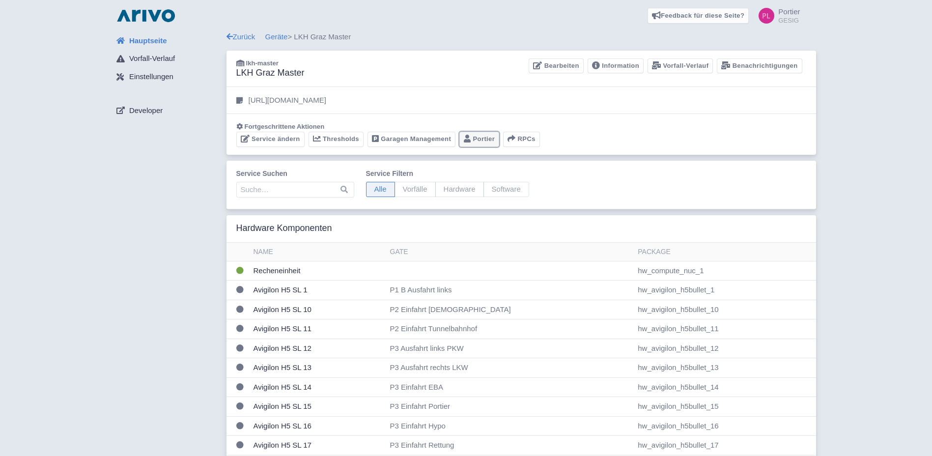 The width and height of the screenshot is (932, 456). What do you see at coordinates (459, 189) in the screenshot?
I see `span: Hardware` at bounding box center [459, 189].